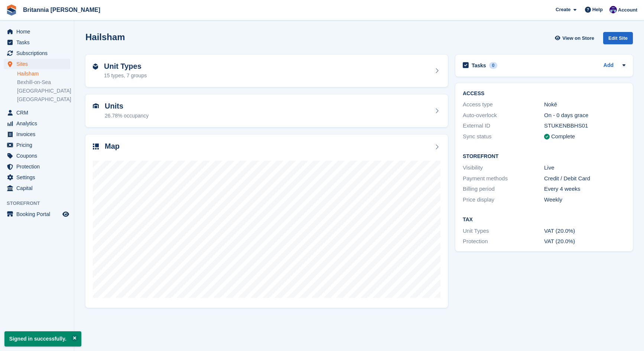 The image size is (644, 351). What do you see at coordinates (585, 115) in the screenshot?
I see `div: On - 0 days grace` at bounding box center [585, 115].